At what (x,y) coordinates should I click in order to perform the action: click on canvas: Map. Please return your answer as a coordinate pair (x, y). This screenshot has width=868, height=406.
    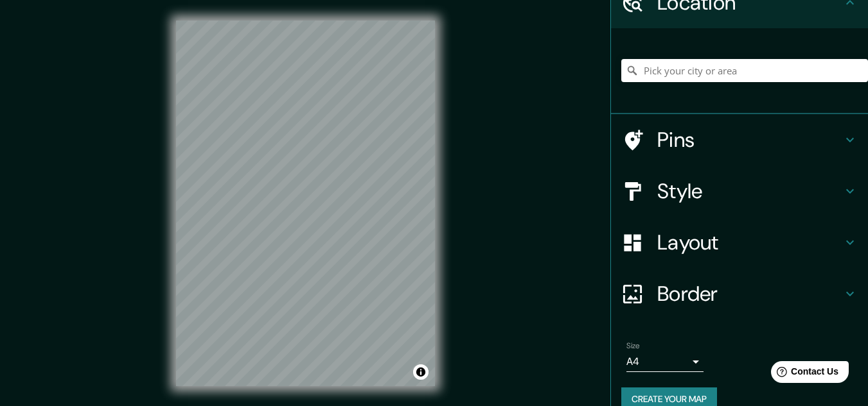
    Looking at the image, I should click on (305, 204).